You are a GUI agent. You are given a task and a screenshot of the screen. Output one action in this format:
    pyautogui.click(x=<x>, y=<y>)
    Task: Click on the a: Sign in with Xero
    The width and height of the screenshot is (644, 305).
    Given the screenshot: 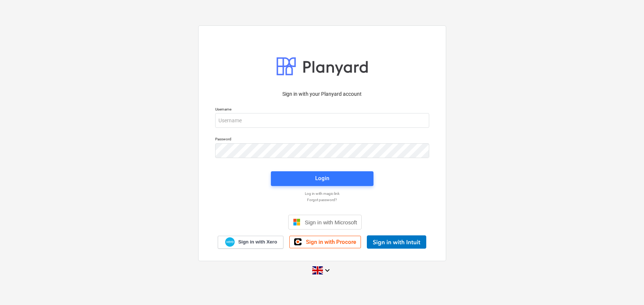 What is the action you would take?
    pyautogui.click(x=251, y=242)
    